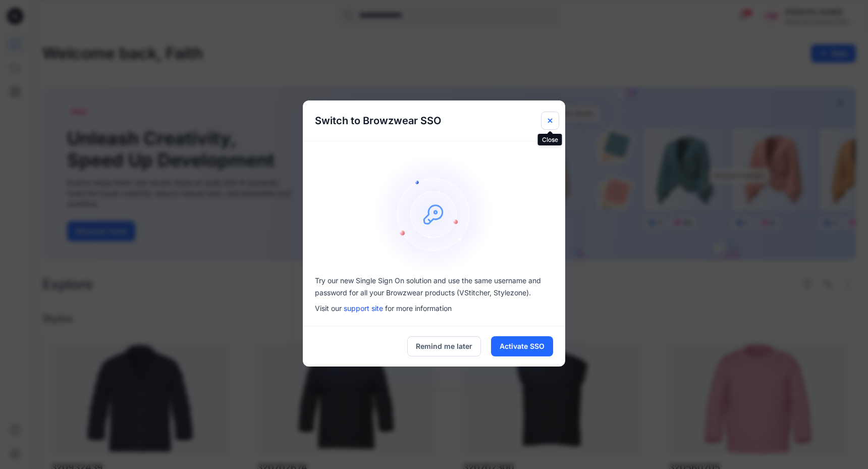 The width and height of the screenshot is (868, 469). What do you see at coordinates (363, 308) in the screenshot?
I see `a: support site` at bounding box center [363, 308].